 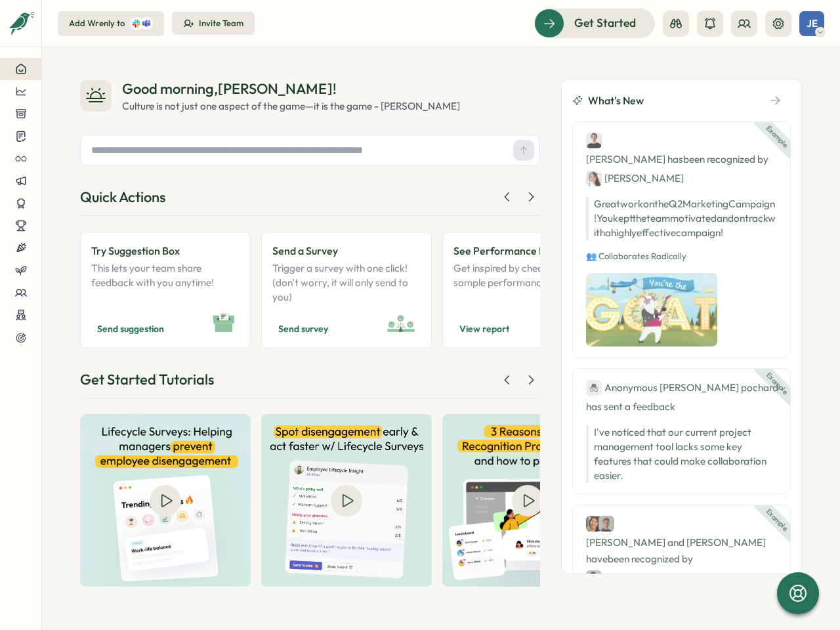 What do you see at coordinates (606, 523) in the screenshot?
I see `img: Jack` at bounding box center [606, 523].